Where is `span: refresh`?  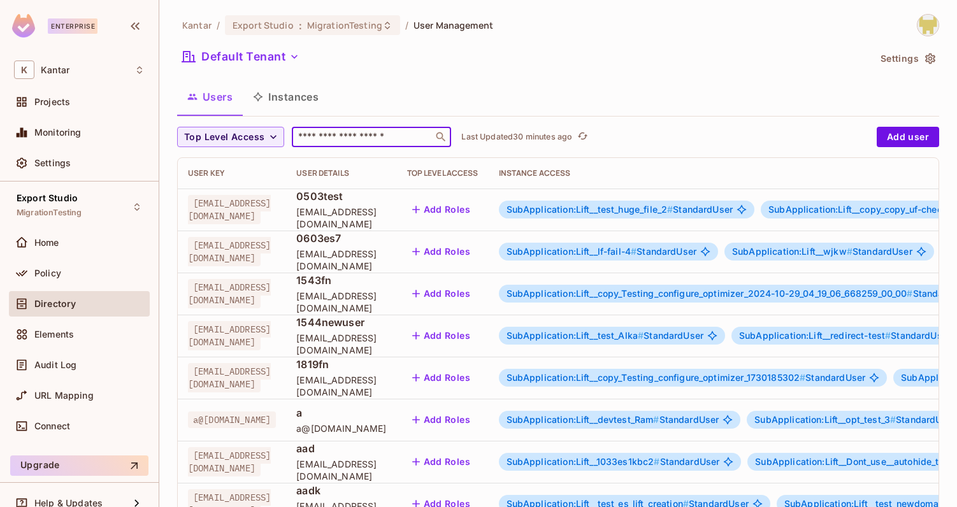 span: refresh is located at coordinates (583, 137).